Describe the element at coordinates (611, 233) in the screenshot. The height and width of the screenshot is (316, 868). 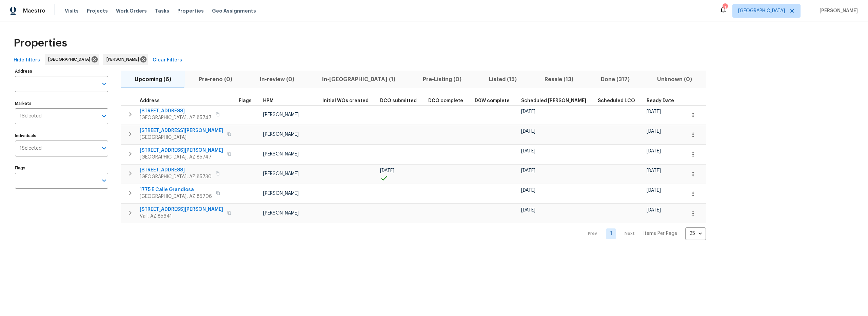
I see `a: Goto page 1` at that location.